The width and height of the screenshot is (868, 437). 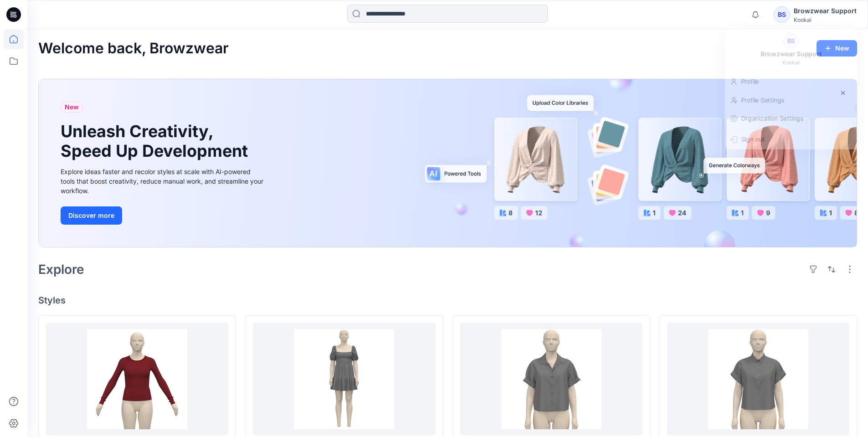 I want to click on a: Profile Settings, so click(x=791, y=100).